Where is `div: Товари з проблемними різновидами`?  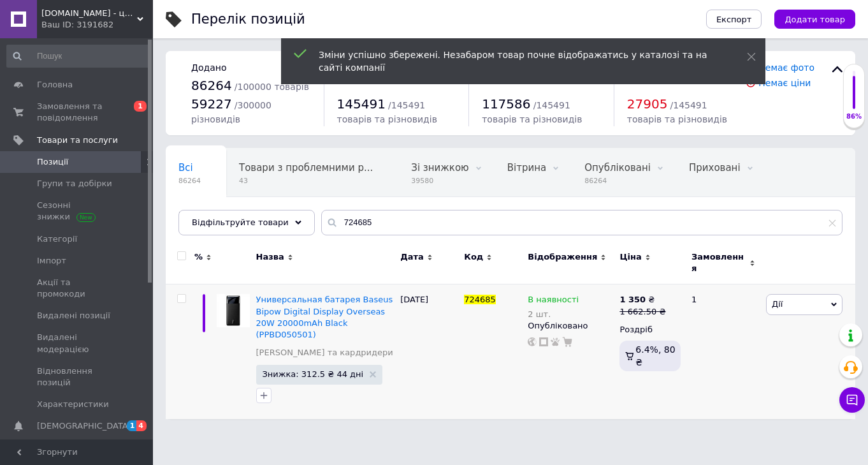 div: Товари з проблемними різновидами is located at coordinates (312, 173).